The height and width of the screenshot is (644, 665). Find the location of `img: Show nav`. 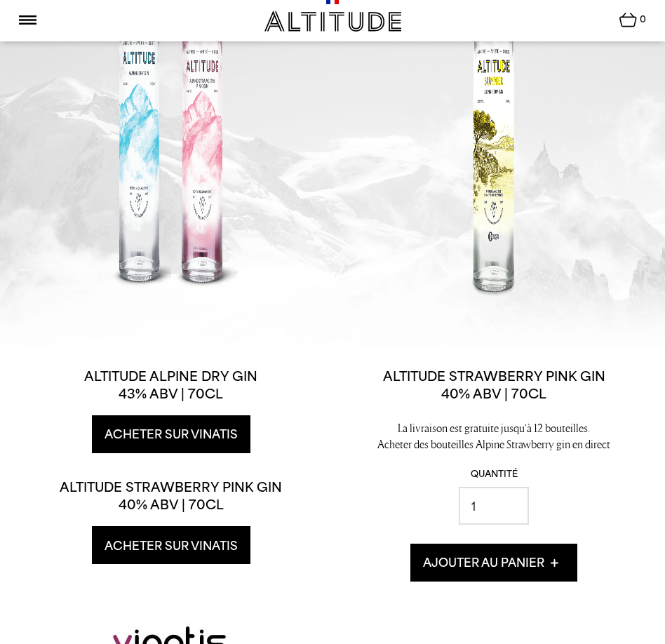

img: Show nav is located at coordinates (27, 20).